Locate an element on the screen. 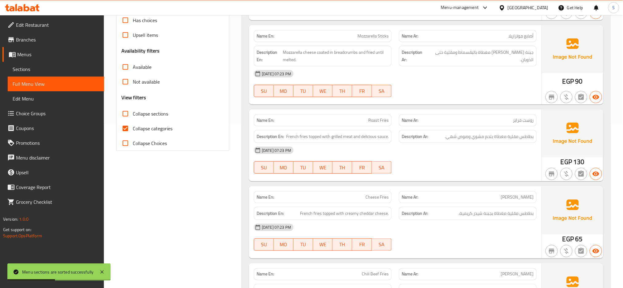 This screenshot has width=623, height=288. span: روست فرایز is located at coordinates (523, 120).